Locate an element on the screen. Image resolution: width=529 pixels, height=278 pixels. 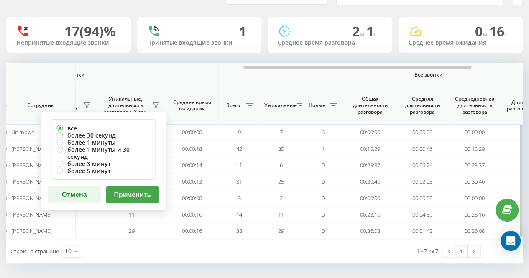
span: Unknown is located at coordinates (23, 132).